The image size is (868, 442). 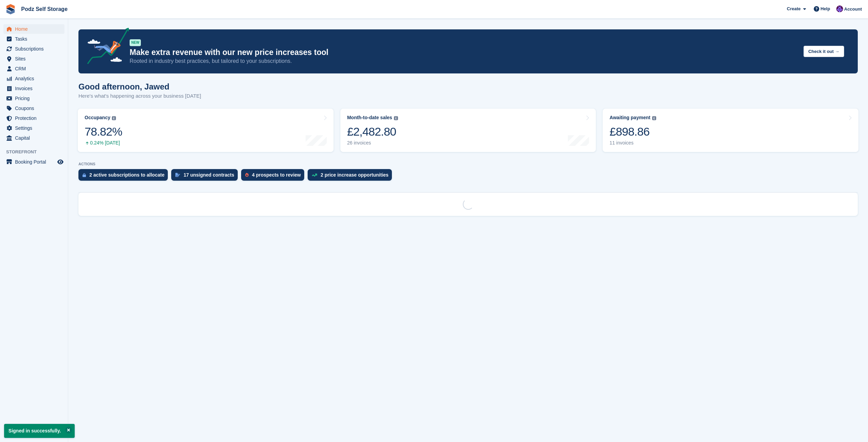 What do you see at coordinates (36, 78) in the screenshot?
I see `span: Analytics` at bounding box center [36, 78].